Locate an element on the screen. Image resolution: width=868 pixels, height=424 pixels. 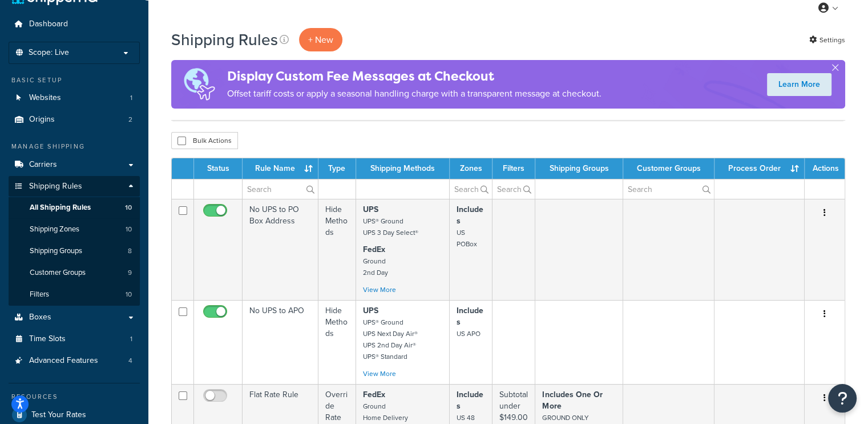
li: Origins is located at coordinates (74, 120).